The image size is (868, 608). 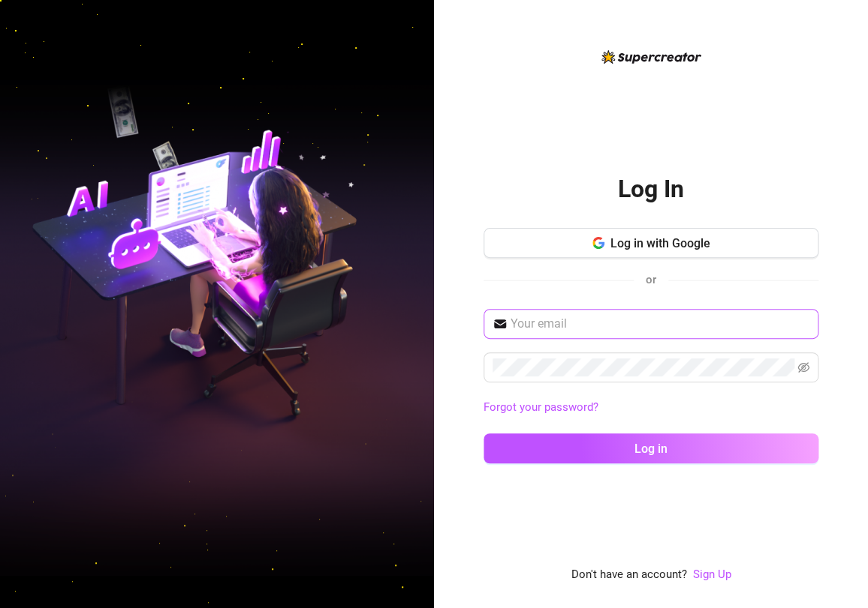 I want to click on button: Log in with Google, so click(x=651, y=243).